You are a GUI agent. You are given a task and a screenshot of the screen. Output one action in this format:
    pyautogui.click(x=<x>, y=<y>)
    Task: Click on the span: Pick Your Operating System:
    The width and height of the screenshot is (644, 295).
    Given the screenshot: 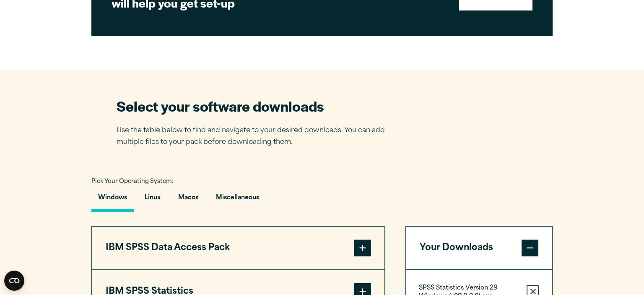 What is the action you would take?
    pyautogui.click(x=132, y=181)
    